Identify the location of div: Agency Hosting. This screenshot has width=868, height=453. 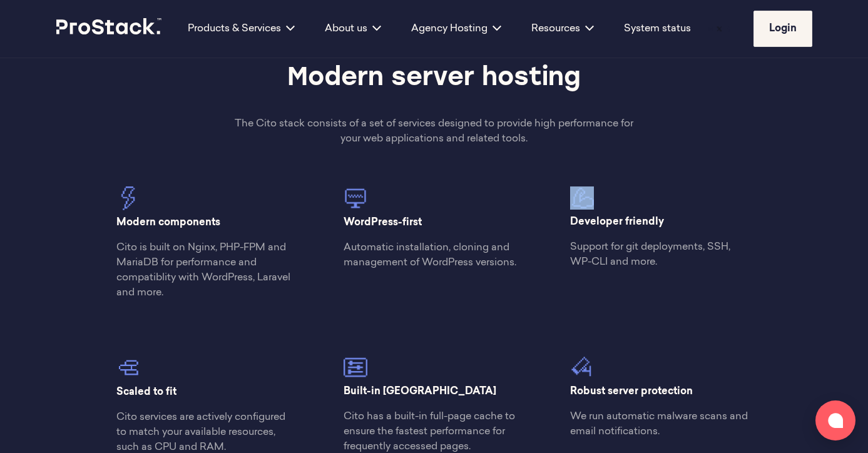
(456, 28).